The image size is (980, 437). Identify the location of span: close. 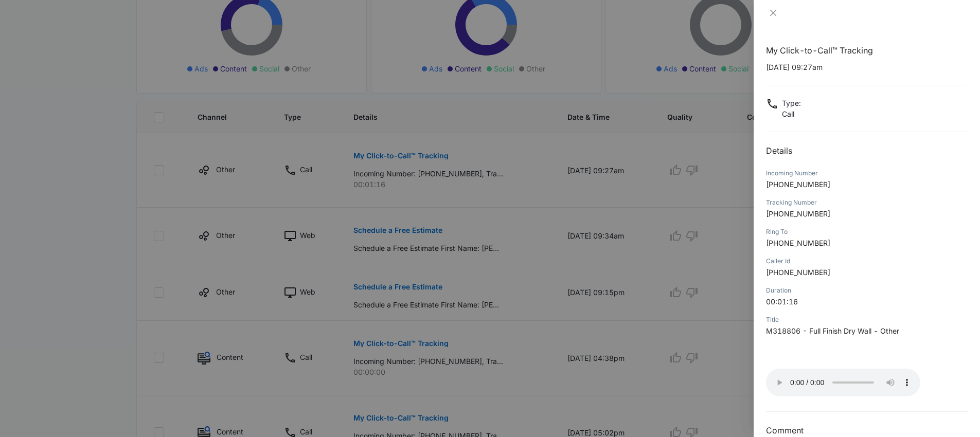
(773, 13).